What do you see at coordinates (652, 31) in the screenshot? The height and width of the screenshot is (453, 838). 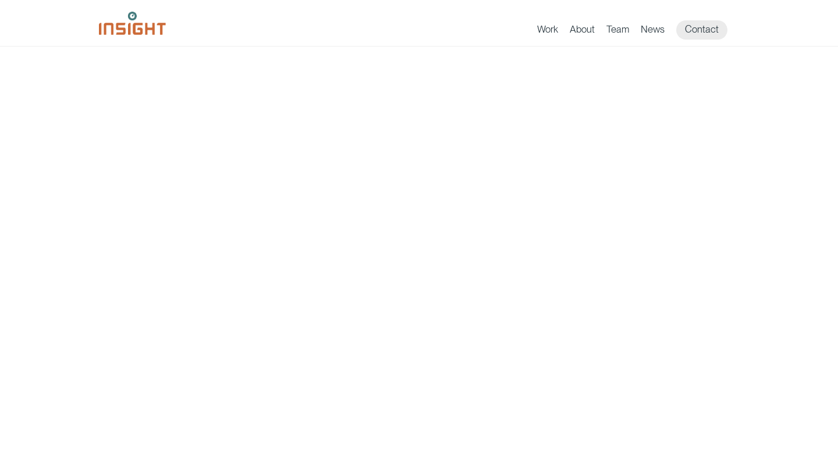 I see `a: News` at bounding box center [652, 31].